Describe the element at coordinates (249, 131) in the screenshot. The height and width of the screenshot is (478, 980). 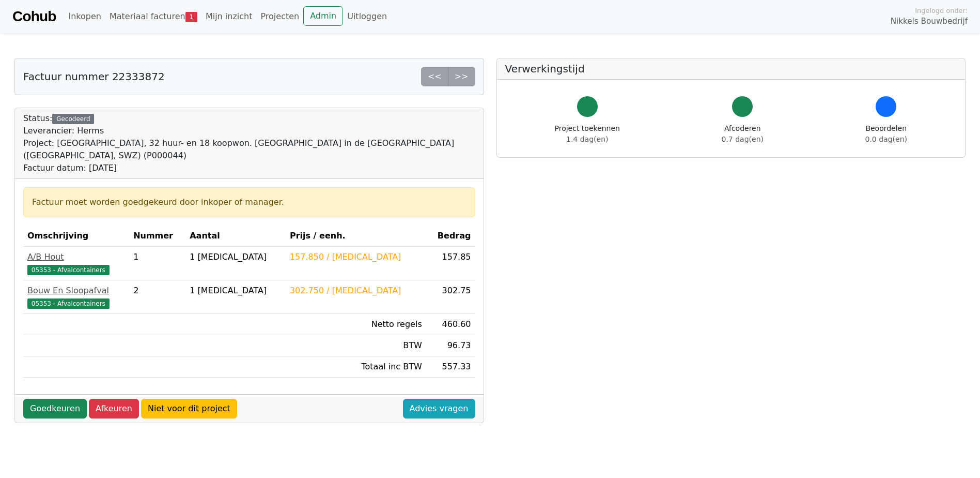
I see `div: Leverancier: Herms` at that location.